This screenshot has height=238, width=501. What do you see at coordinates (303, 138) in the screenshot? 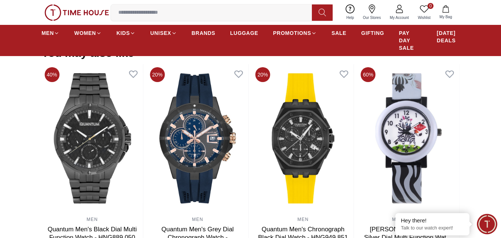
I see `a: Quantum Men's Chronograph Black Dial Watch - HNG949.851` at bounding box center [303, 138].